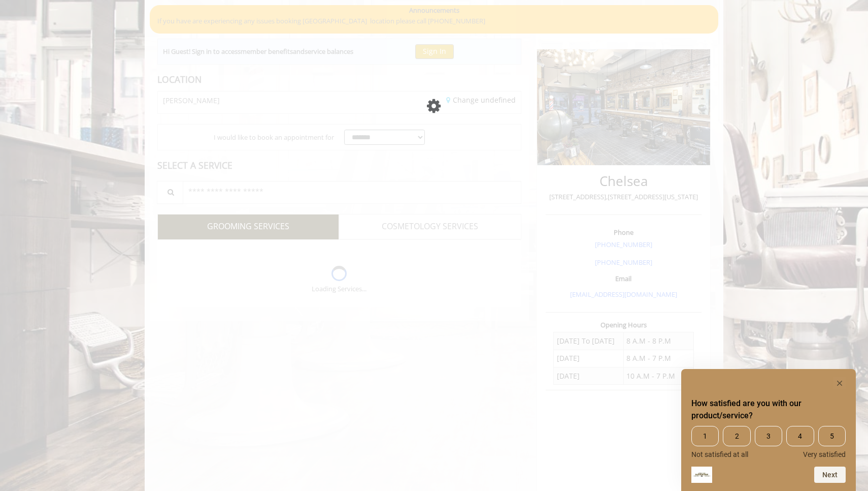 This screenshot has height=491, width=868. I want to click on span: 1, so click(705, 436).